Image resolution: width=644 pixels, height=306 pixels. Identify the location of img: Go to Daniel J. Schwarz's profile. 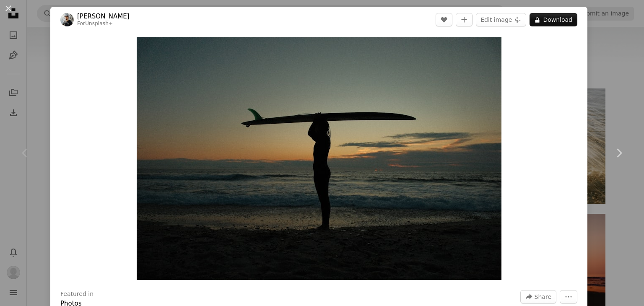
(67, 19).